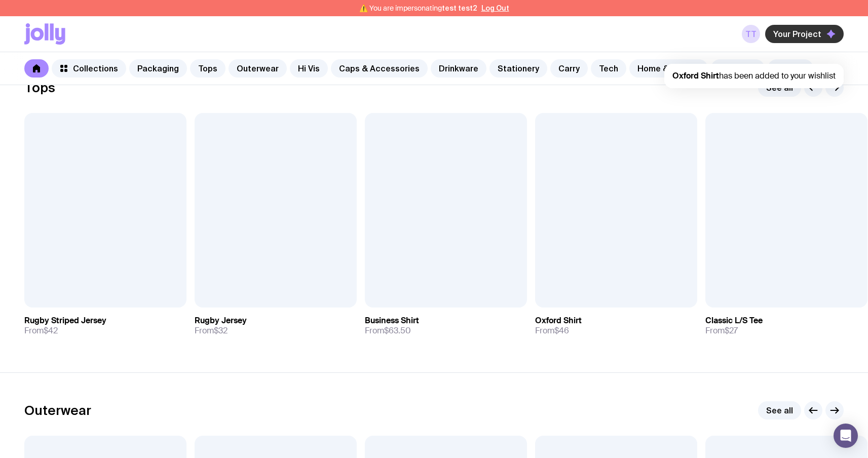 The width and height of the screenshot is (868, 458). Describe the element at coordinates (66, 320) in the screenshot. I see `h3: Rugby Striped Jersey` at that location.